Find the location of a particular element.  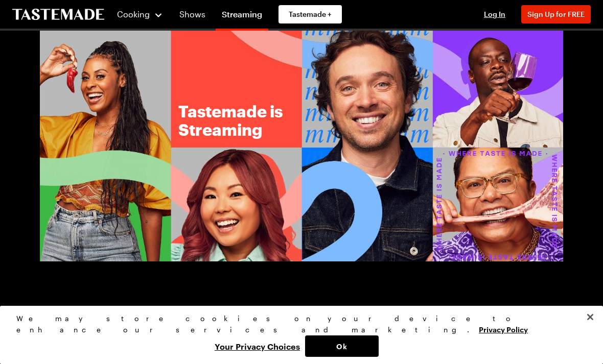

span: Cooking is located at coordinates (133, 14).